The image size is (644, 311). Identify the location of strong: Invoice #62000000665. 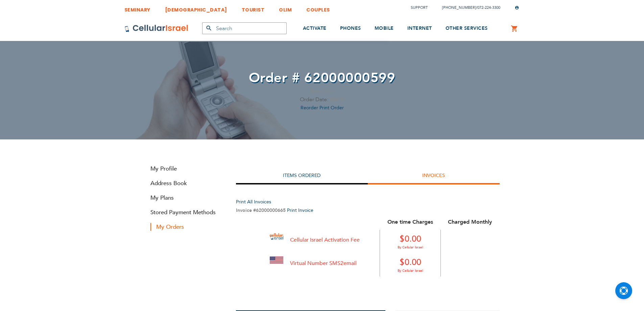
(261, 210).